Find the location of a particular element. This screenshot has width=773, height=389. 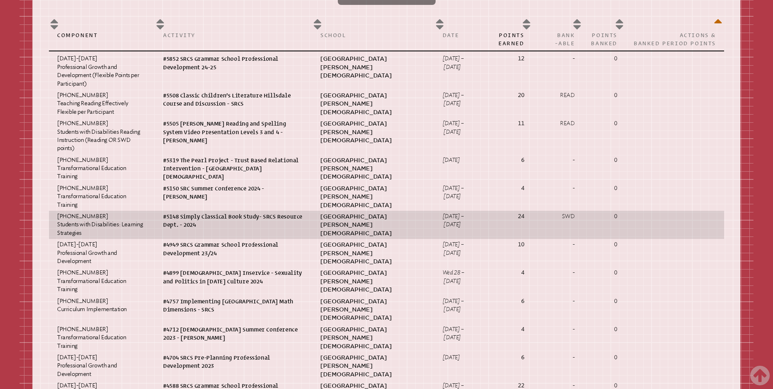

p: #4704 SRCS Pre-Planning Professional Development 2023 is located at coordinates (234, 361).